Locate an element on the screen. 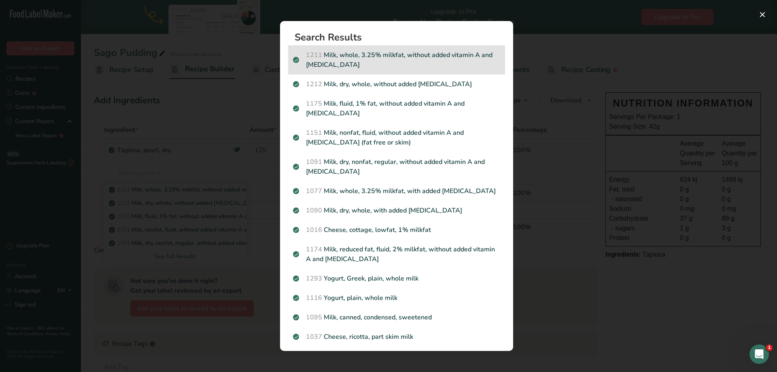 The height and width of the screenshot is (372, 777). p: Cheese, ricotta, part skim milk is located at coordinates (397, 337).